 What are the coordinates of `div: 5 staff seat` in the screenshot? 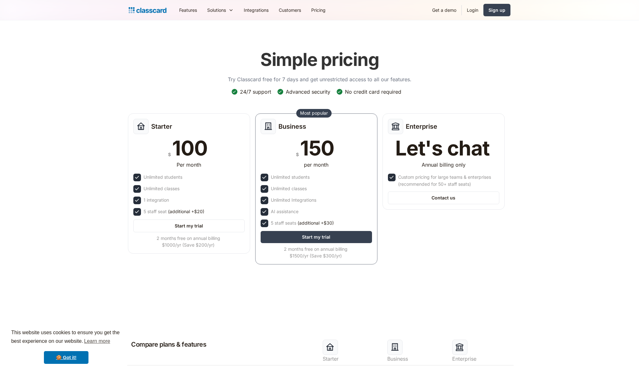 It's located at (174, 211).